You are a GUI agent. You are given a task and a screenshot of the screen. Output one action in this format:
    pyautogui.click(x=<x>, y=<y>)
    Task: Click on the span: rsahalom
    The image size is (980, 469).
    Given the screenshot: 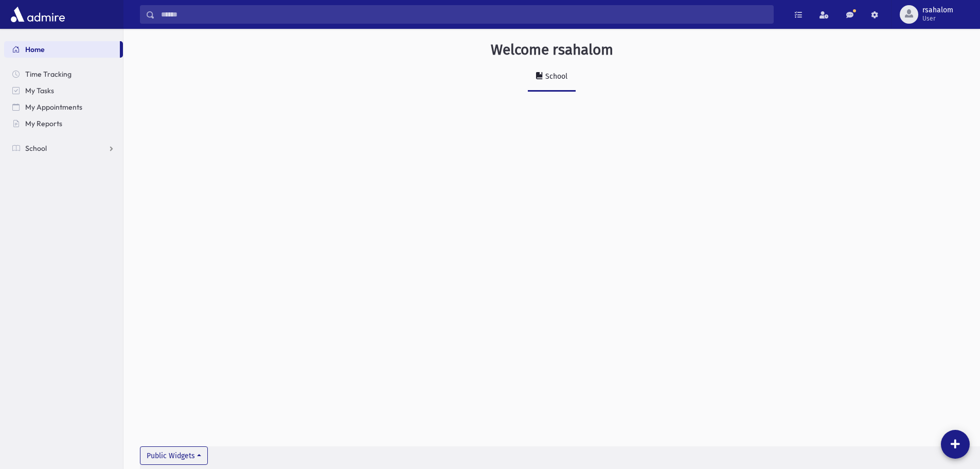 What is the action you would take?
    pyautogui.click(x=938, y=10)
    